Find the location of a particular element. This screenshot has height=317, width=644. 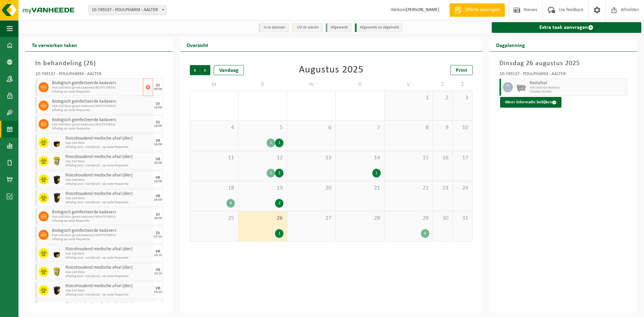

img: LP-SB-00030-HPE-51 is located at coordinates (57, 143).